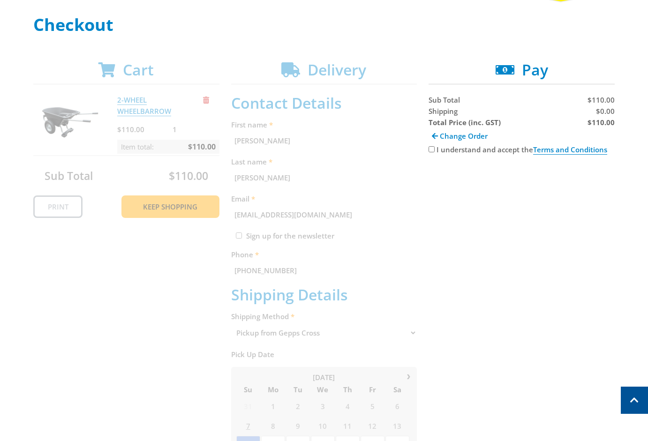  Describe the element at coordinates (601, 122) in the screenshot. I see `strong: $110.00` at that location.